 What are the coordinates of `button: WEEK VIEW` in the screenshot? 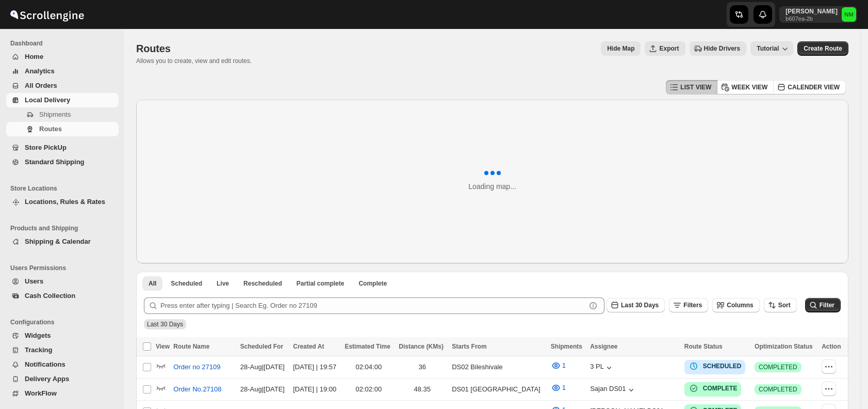 It's located at (745, 87).